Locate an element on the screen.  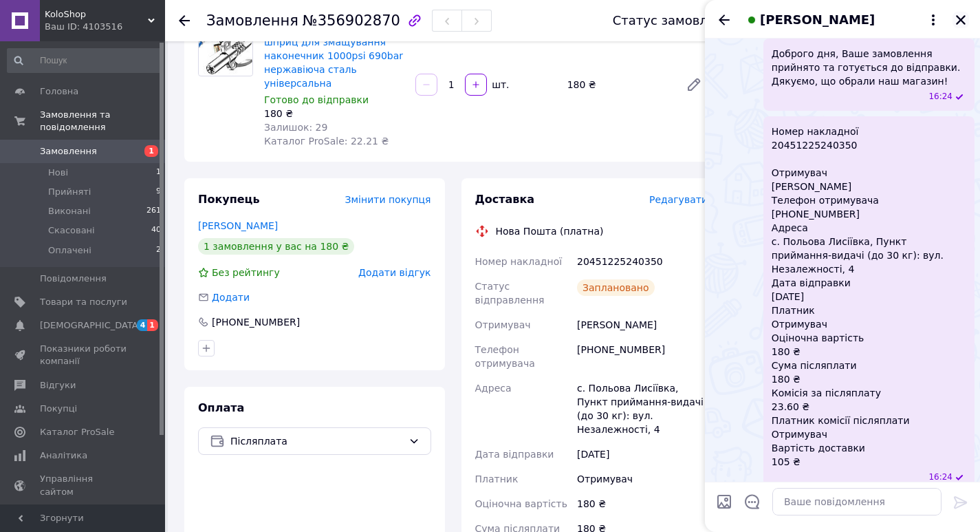
span: Покупець is located at coordinates (229, 199).